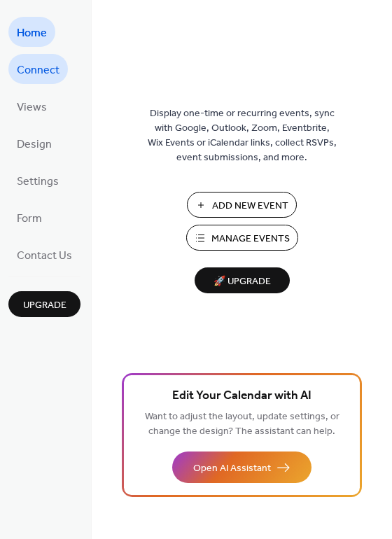 The height and width of the screenshot is (539, 392). I want to click on a: Home, so click(31, 31).